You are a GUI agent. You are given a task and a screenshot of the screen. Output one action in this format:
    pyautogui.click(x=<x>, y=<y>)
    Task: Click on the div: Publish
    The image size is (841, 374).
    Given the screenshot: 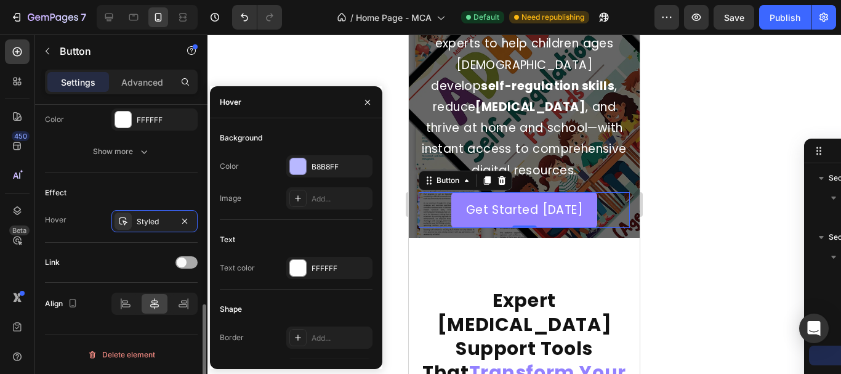 What is the action you would take?
    pyautogui.click(x=785, y=17)
    